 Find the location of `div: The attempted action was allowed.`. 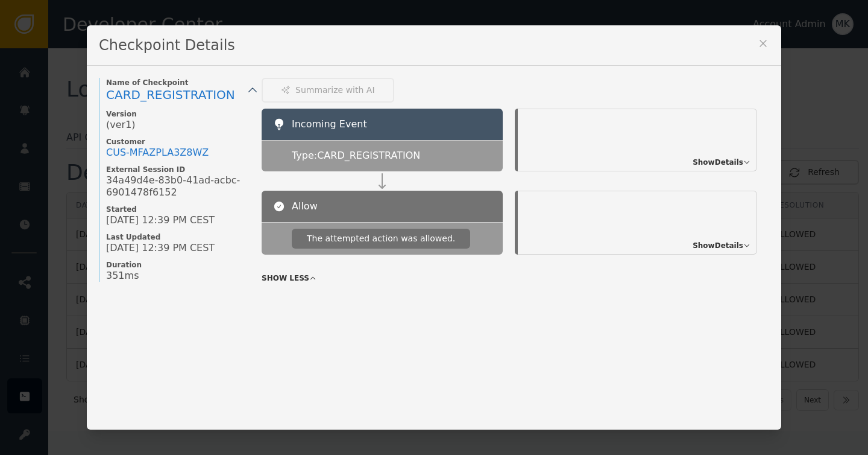

div: The attempted action was allowed. is located at coordinates (381, 238).